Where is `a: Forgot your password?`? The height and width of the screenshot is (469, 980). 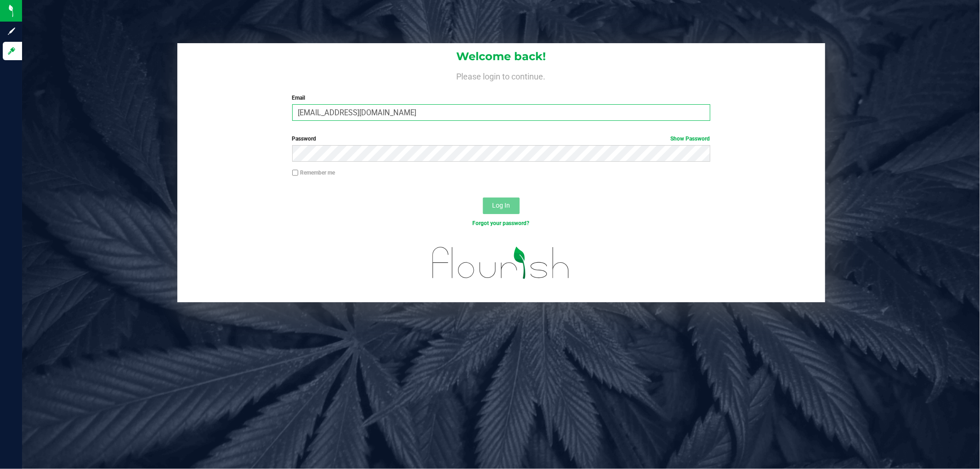 a: Forgot your password? is located at coordinates (501, 223).